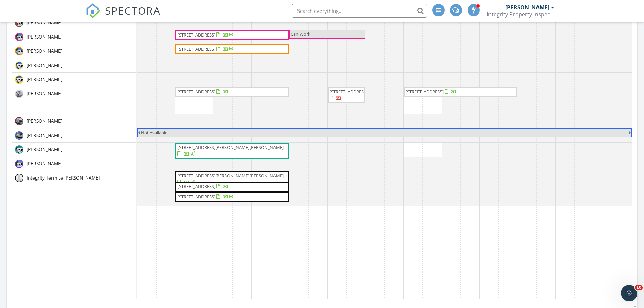  What do you see at coordinates (155, 132) in the screenshot?
I see `span: Not Available` at bounding box center [155, 132].